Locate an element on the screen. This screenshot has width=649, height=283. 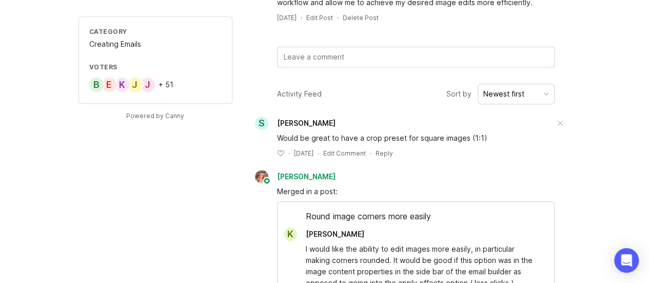
div: Creating Emails is located at coordinates (156, 44).